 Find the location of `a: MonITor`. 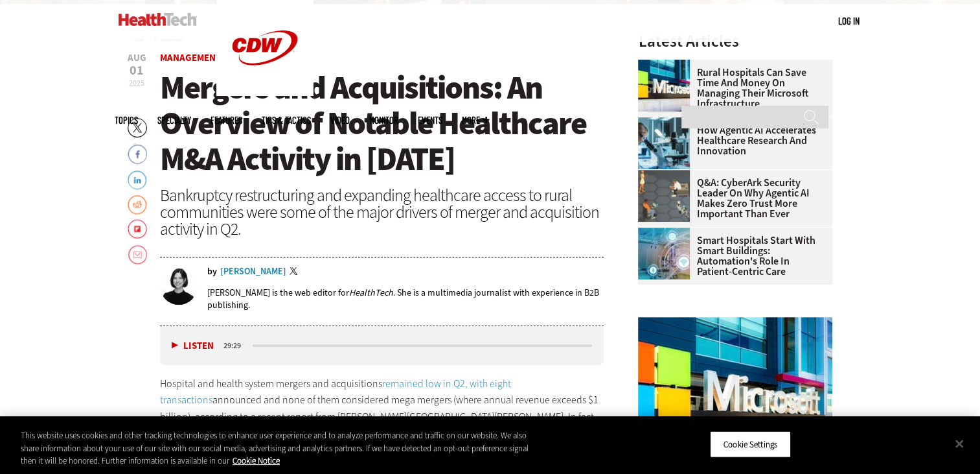

a: MonITor is located at coordinates (383, 120).